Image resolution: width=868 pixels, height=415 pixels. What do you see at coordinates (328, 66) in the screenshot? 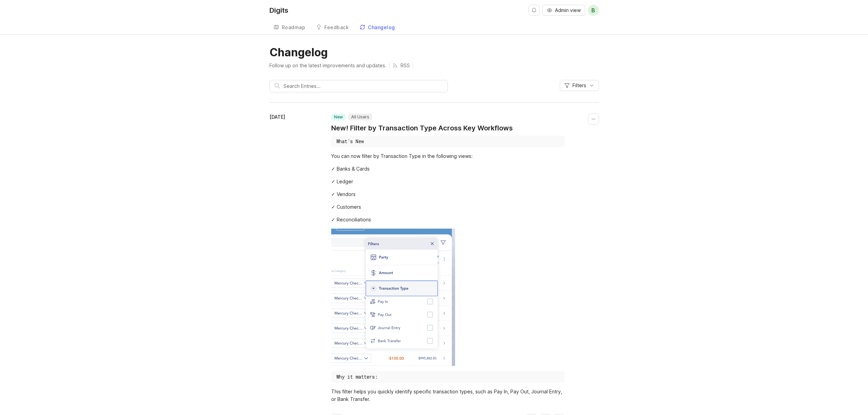
I see `p: Follow up on the latest improvements and updates.` at bounding box center [328, 66].